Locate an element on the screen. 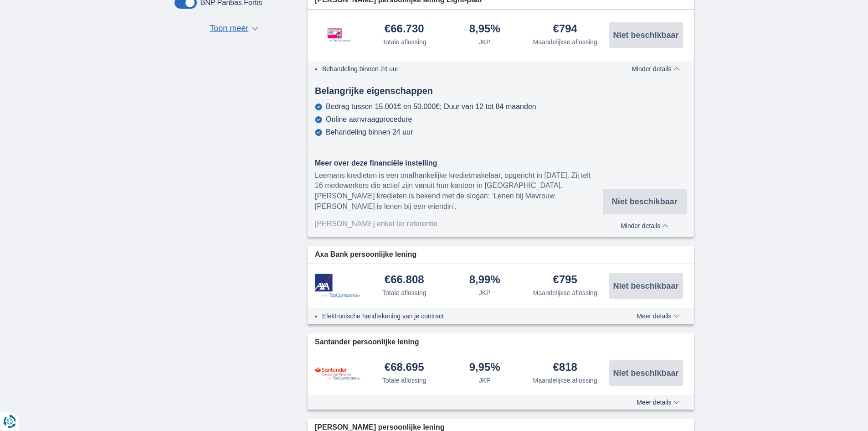  div: Online aanvraagprocedure is located at coordinates (369, 120).